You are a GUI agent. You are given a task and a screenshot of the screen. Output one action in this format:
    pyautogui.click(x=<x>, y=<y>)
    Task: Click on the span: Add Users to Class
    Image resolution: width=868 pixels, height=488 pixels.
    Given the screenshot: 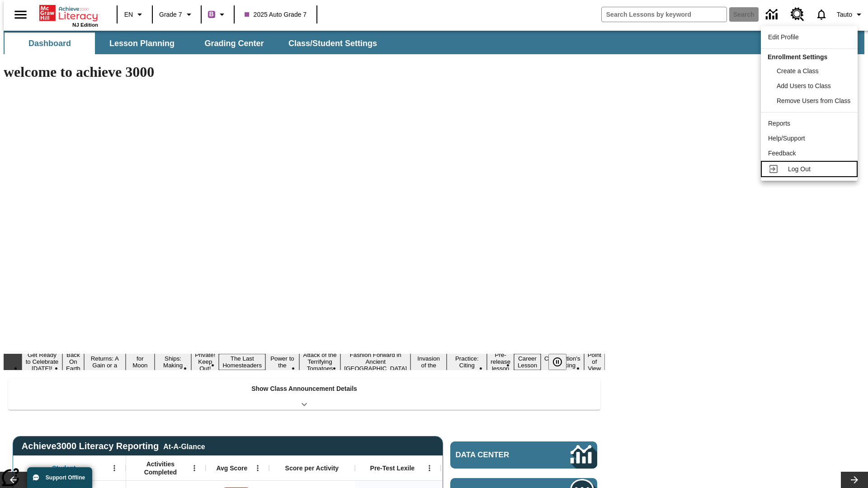 What is the action you would take?
    pyautogui.click(x=804, y=86)
    